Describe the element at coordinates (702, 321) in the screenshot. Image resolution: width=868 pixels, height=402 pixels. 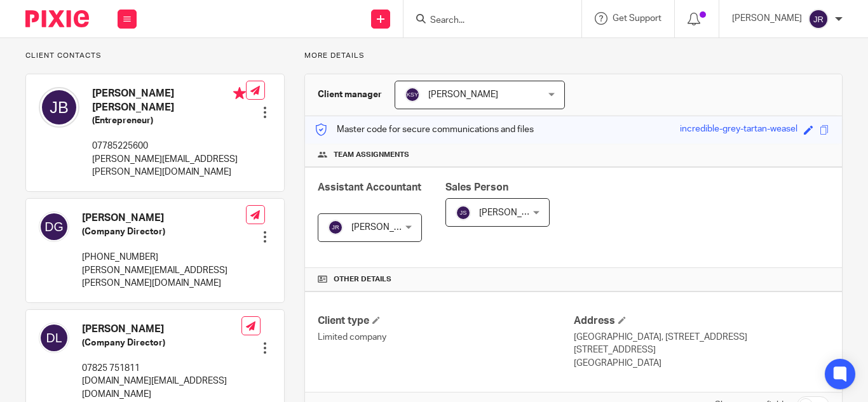
I see `h4: Address` at that location.